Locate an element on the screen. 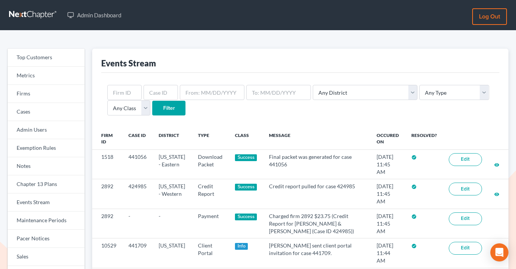  a: Pacer Notices is located at coordinates (46, 239).